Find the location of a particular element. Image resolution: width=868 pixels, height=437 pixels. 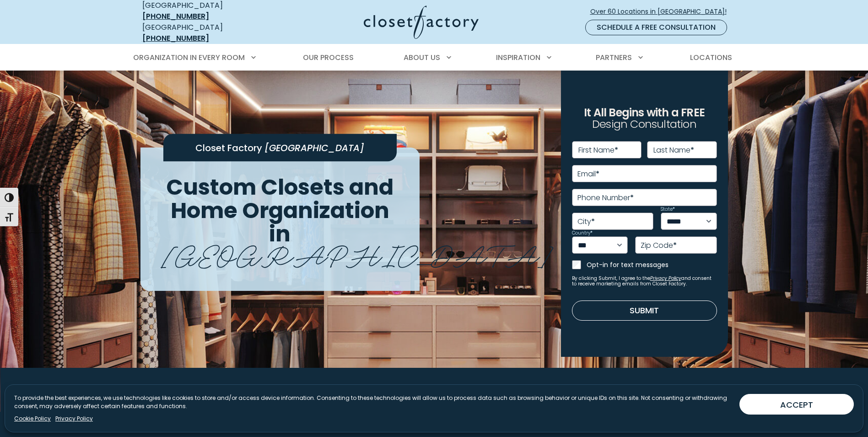

span: Custom Closets and Home Organization in is located at coordinates (280, 210).